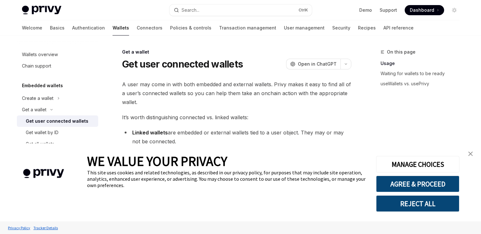 The image size is (481, 234). What do you see at coordinates (150, 133) in the screenshot?
I see `strong: Linked wallets` at bounding box center [150, 133].